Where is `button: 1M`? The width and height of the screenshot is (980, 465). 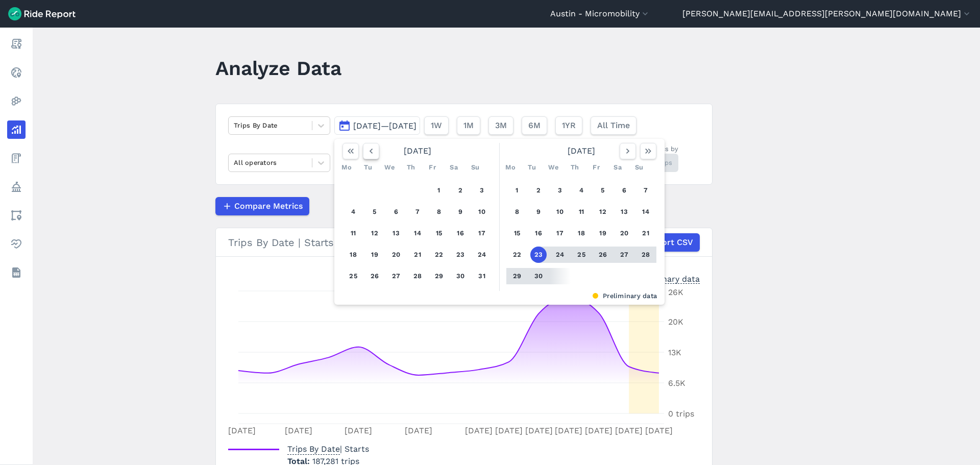
button: 1M is located at coordinates (469, 126).